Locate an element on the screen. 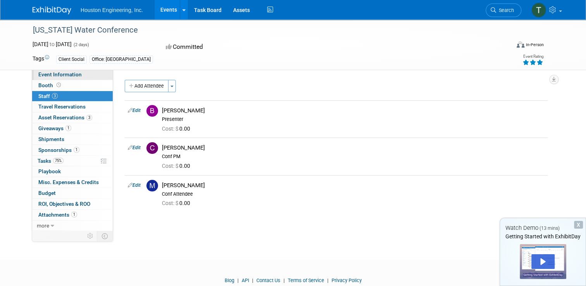 The image size is (586, 286). span: more is located at coordinates (43, 225).